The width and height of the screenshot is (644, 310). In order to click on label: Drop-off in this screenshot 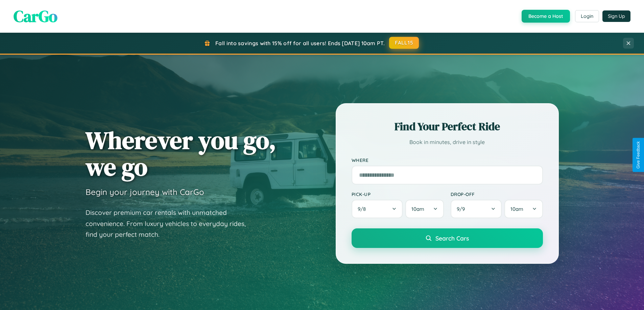, I will do `click(496, 194)`.